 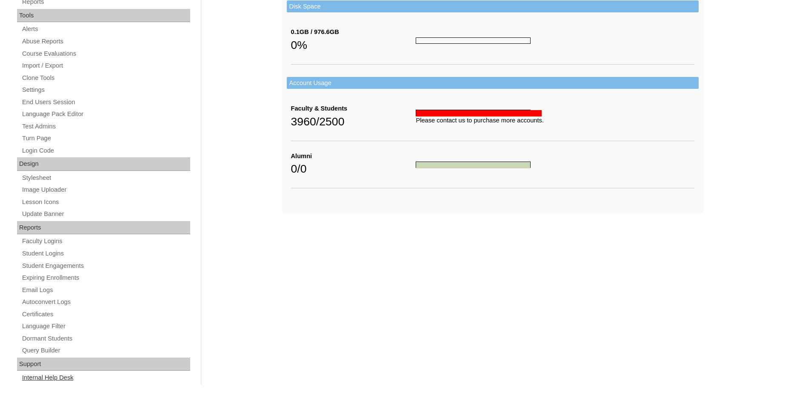 What do you see at coordinates (106, 78) in the screenshot?
I see `a: Clone Tools` at bounding box center [106, 78].